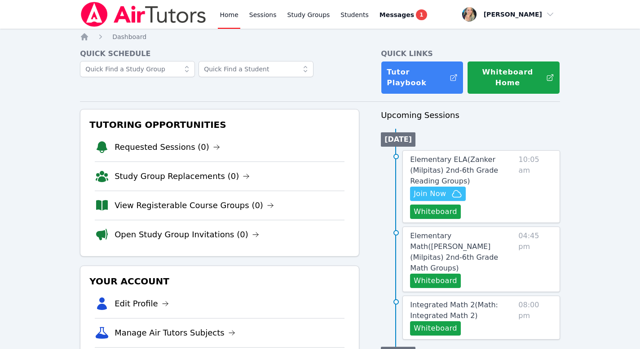 Image resolution: width=640 pixels, height=349 pixels. Describe the element at coordinates (535, 260) in the screenshot. I see `span: 04:45 pm` at that location.